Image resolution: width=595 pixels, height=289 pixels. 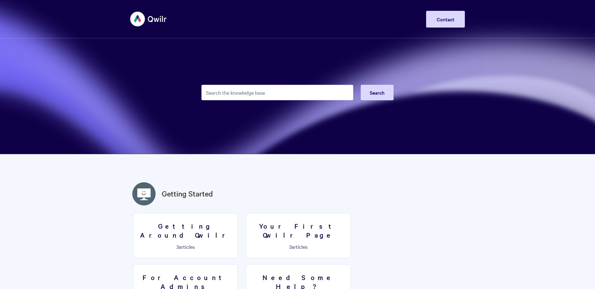 What do you see at coordinates (187, 194) in the screenshot?
I see `a: Getting Started` at bounding box center [187, 194].